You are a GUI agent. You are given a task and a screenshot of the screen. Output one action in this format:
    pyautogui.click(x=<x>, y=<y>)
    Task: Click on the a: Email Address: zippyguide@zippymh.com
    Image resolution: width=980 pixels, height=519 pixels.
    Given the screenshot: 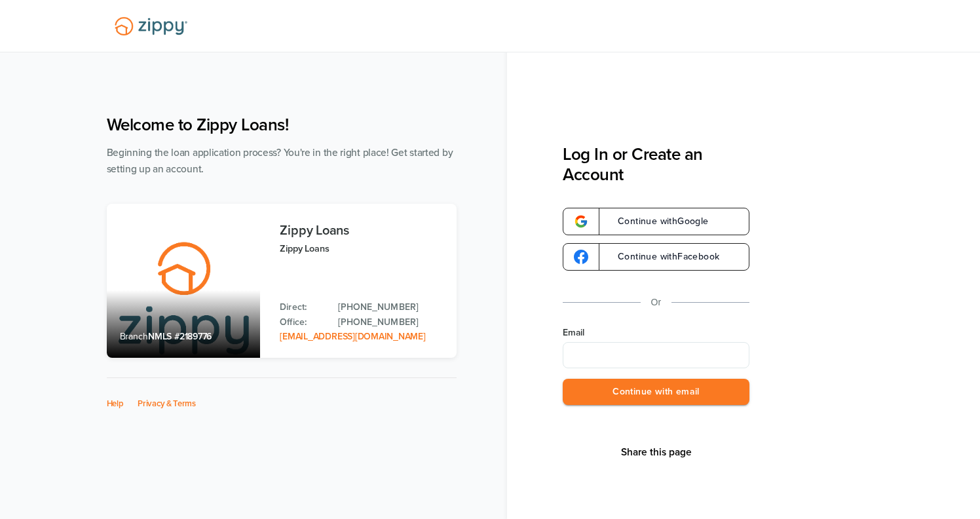 What is the action you would take?
    pyautogui.click(x=352, y=336)
    